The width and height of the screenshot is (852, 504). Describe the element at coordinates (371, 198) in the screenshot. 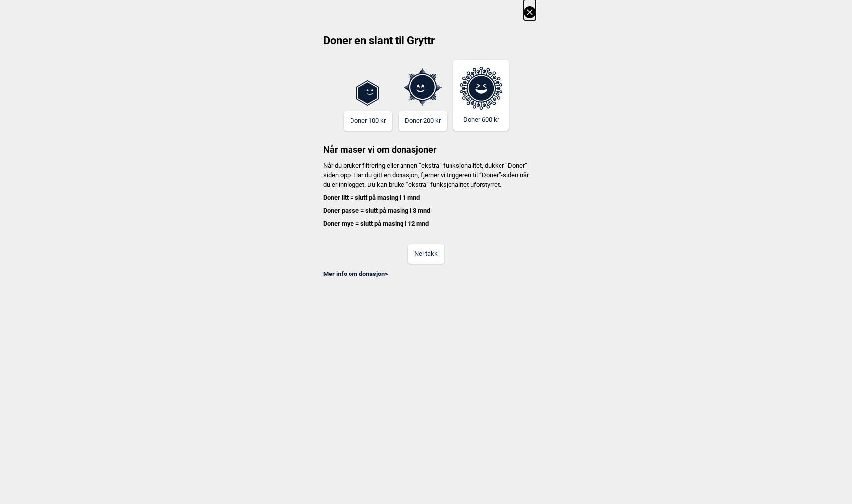

I see `b: Doner litt = slutt på masing i 1 mnd` at that location.